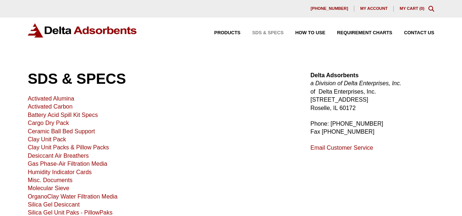 The image size is (462, 216). Describe the element at coordinates (304, 33) in the screenshot. I see `a: How to Use` at that location.